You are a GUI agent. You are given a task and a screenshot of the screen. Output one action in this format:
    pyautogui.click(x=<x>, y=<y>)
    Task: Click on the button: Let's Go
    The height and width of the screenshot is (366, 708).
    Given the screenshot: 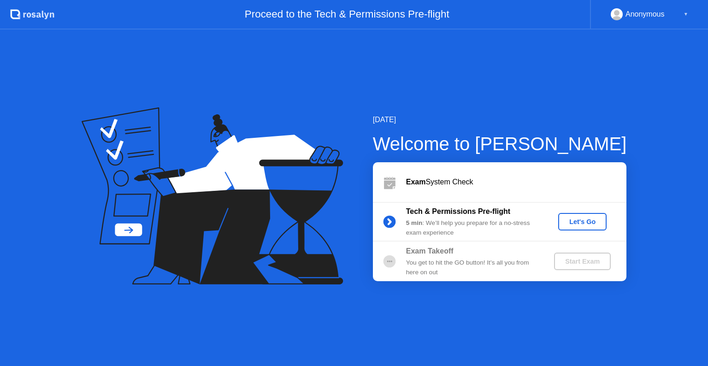 What is the action you would take?
    pyautogui.click(x=582, y=222)
    